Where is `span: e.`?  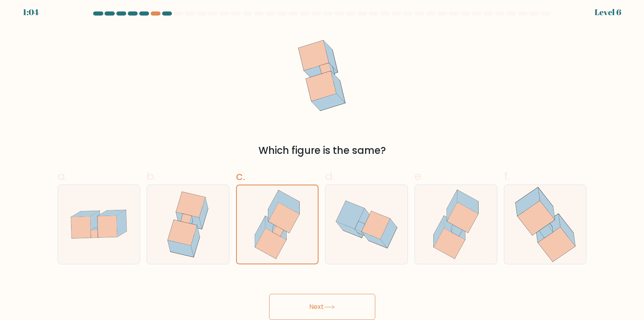 span: e. is located at coordinates (419, 176).